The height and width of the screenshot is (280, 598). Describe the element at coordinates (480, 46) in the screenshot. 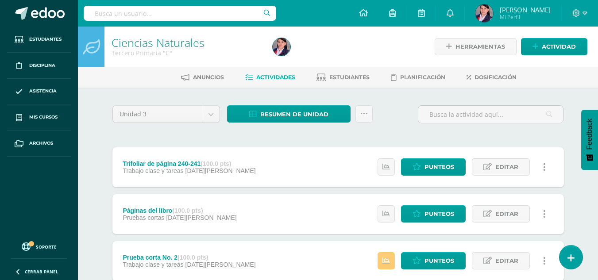

I see `span: Herramientas` at that location.